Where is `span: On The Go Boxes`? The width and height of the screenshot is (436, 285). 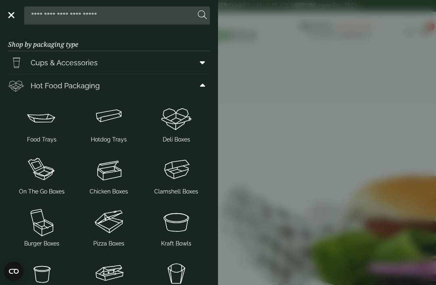
span: On The Go Boxes is located at coordinates (42, 192).